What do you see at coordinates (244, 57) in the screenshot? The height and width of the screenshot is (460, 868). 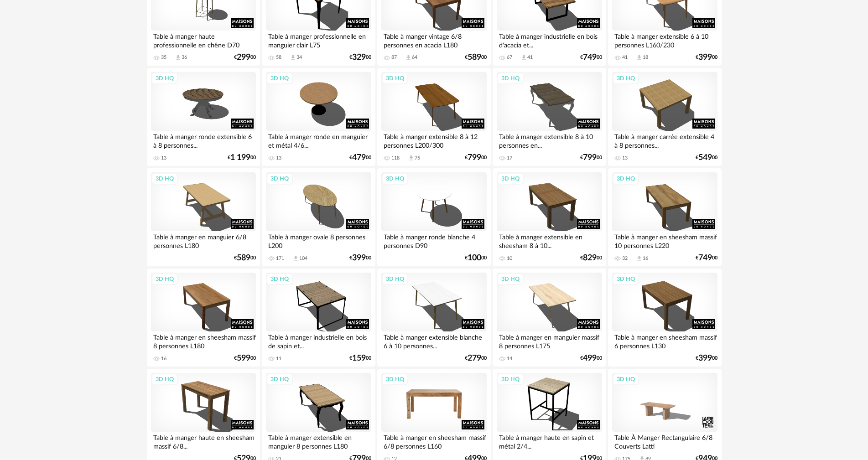 I see `span: 299` at bounding box center [244, 57].